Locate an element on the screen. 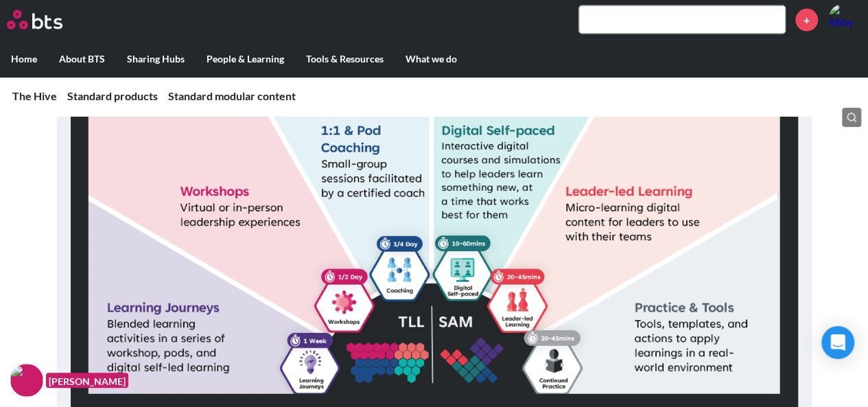  a: Go home is located at coordinates (48, 20).